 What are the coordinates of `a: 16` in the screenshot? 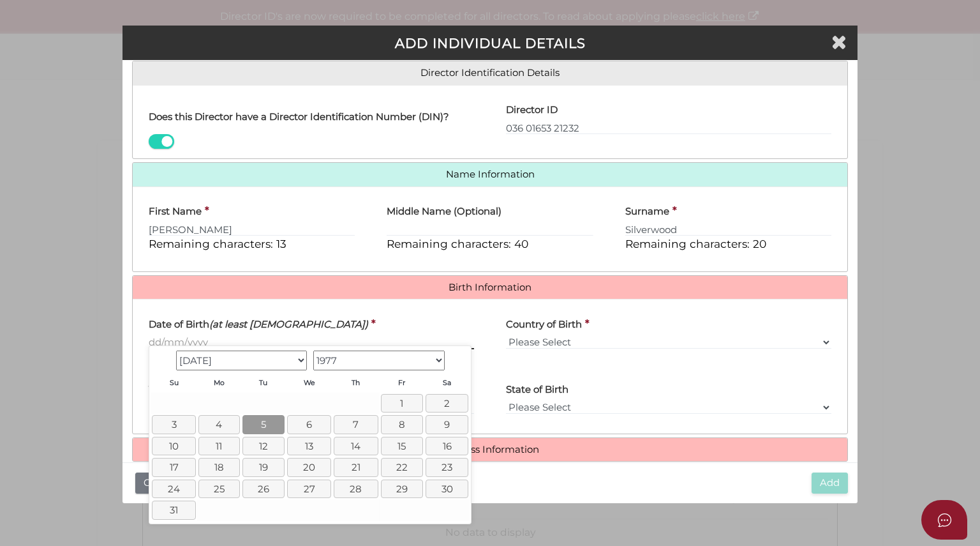 It's located at (447, 446).